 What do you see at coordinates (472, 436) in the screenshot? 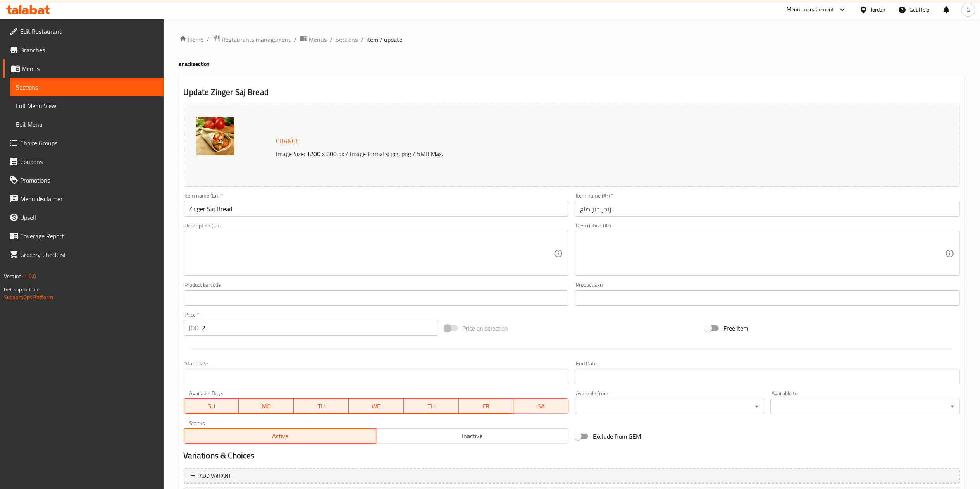
I see `span: Inactive` at bounding box center [472, 436].